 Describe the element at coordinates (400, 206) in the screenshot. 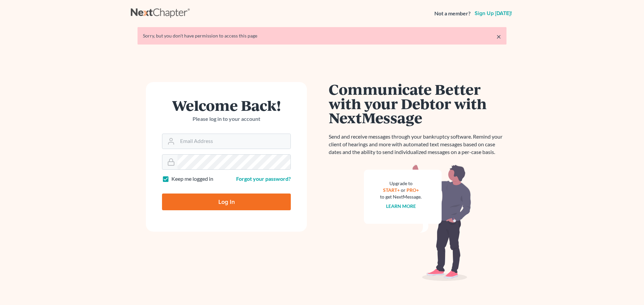

I see `a: Learn more` at that location.